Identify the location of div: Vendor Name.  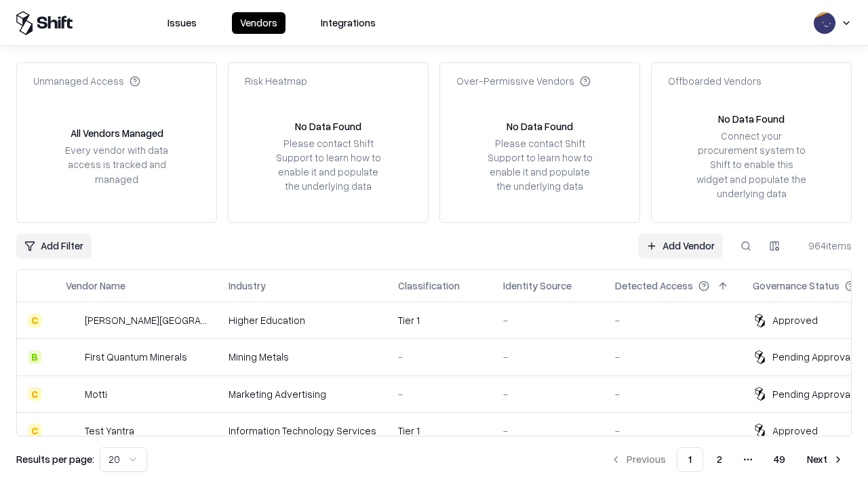
(95, 285).